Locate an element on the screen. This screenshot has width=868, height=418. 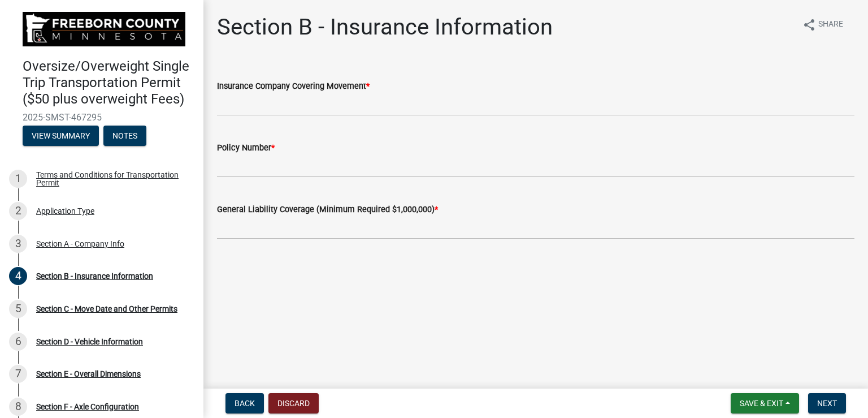
div: 4 is located at coordinates (18, 276).